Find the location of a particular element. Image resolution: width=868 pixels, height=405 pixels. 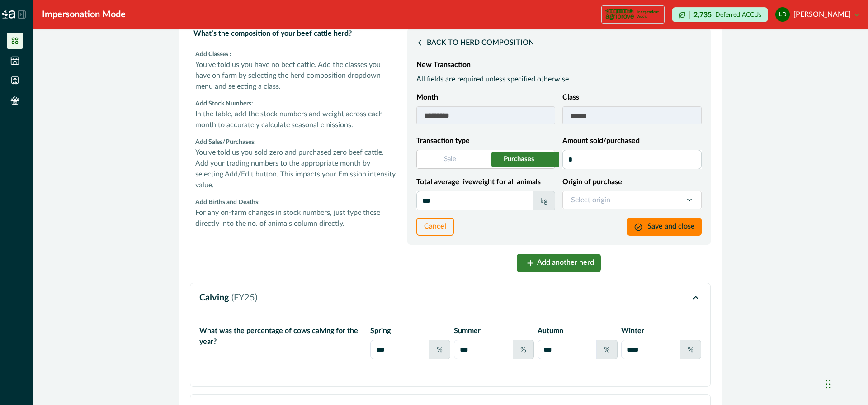

span: ( FY25 ) is located at coordinates (244, 298).